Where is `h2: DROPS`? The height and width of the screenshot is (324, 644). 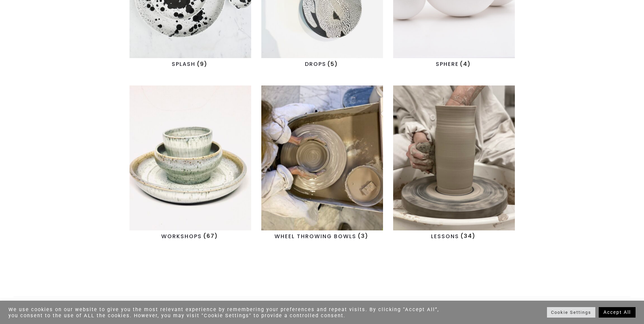
h2: DROPS is located at coordinates (322, 64).